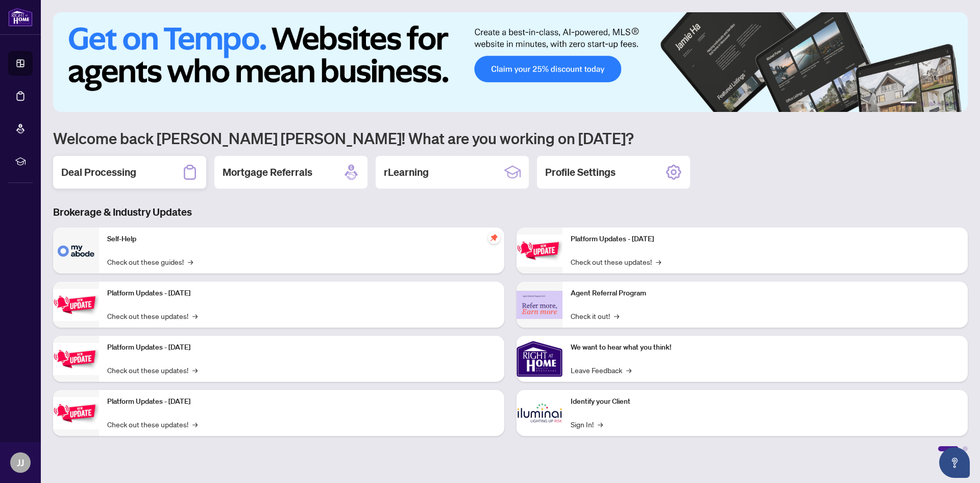 The width and height of the screenshot is (980, 483). Describe the element at coordinates (407, 172) in the screenshot. I see `h2: rLearning` at that location.